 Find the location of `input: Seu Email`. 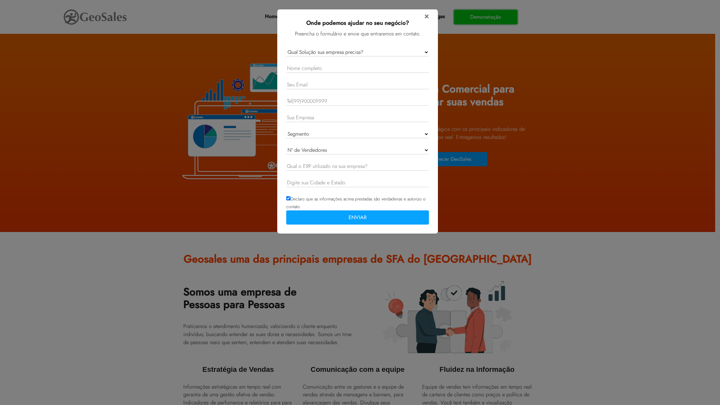

input: Seu Email is located at coordinates (357, 85).